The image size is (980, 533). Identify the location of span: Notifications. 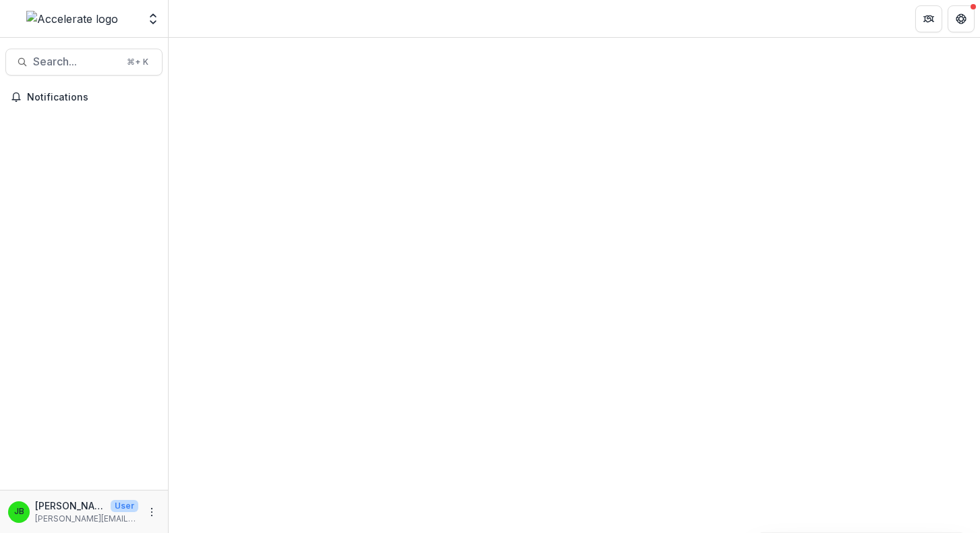
(92, 98).